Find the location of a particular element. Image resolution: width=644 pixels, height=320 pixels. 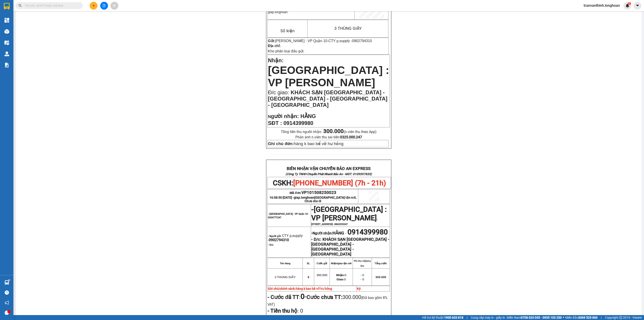

span: Cung cấp máy in - giấy in: is located at coordinates (488, 318).